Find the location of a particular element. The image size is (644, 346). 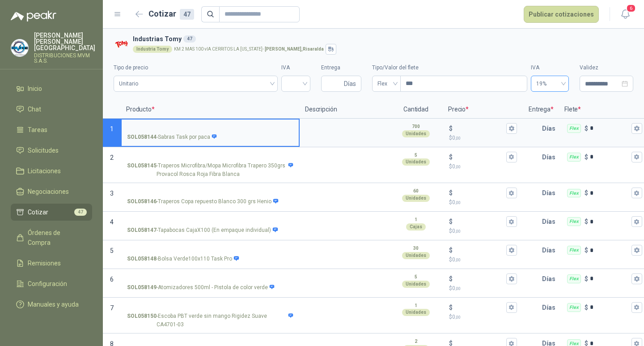

span: Tareas is located at coordinates (38, 130).